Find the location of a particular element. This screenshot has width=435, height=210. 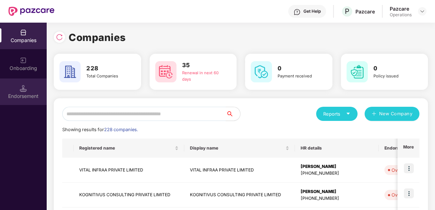

th: Display name is located at coordinates (239, 148).